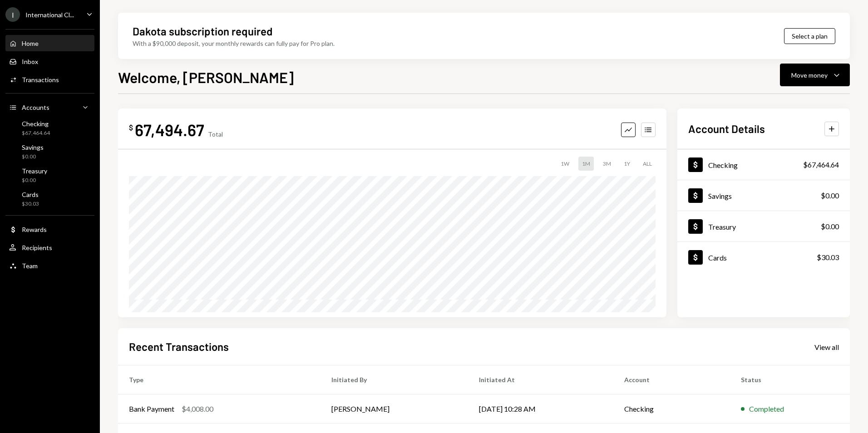 The image size is (868, 433). What do you see at coordinates (727, 128) in the screenshot?
I see `h2: Account Details` at bounding box center [727, 128].